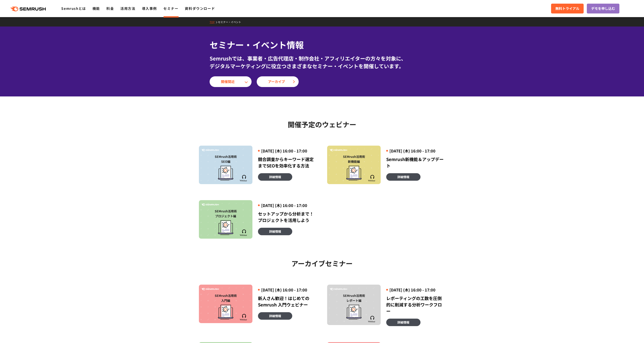  I want to click on div: Semrush新機能＆アップデート, so click(416, 163).